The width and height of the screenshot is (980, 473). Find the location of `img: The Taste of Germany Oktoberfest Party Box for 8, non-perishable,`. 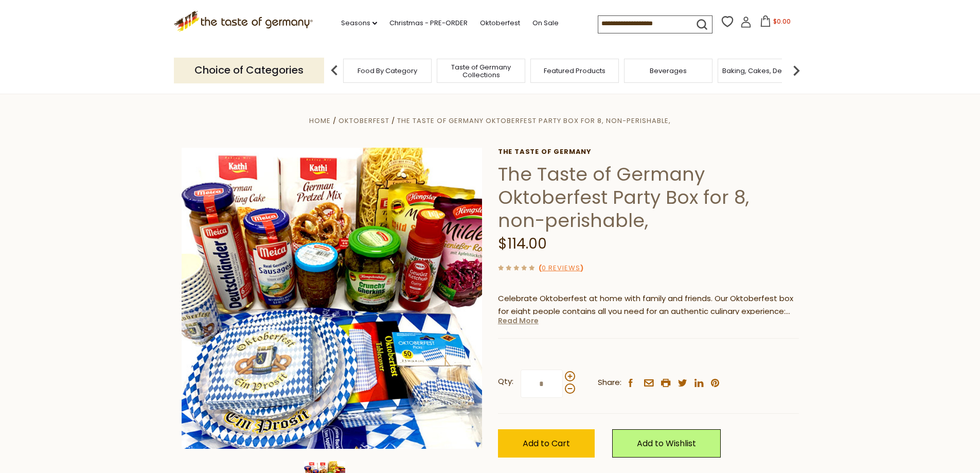

img: The Taste of Germany Oktoberfest Party Box for 8, non-perishable, is located at coordinates (332, 298).